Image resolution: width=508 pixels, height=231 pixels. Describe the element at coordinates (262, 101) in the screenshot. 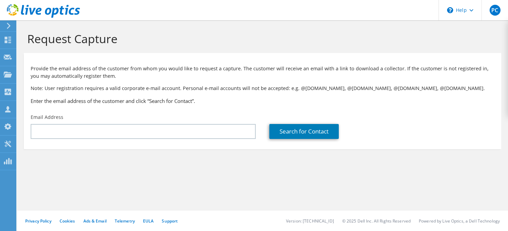

I see `h3: Enter the email address of the customer and click “Search for Contact”.` at that location.